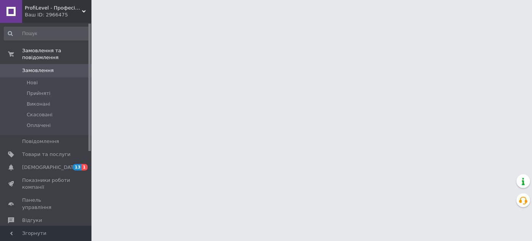  I want to click on span: Відгуки, so click(32, 220).